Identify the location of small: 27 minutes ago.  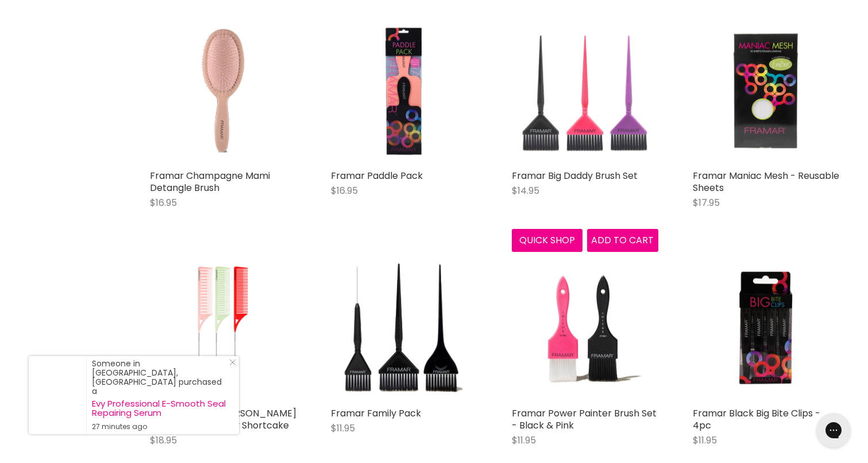
(160, 427).